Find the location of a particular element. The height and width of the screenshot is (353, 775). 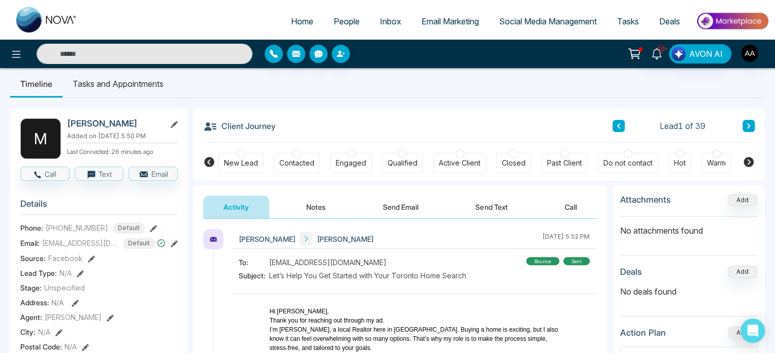

img: User Avatar is located at coordinates (749, 53).